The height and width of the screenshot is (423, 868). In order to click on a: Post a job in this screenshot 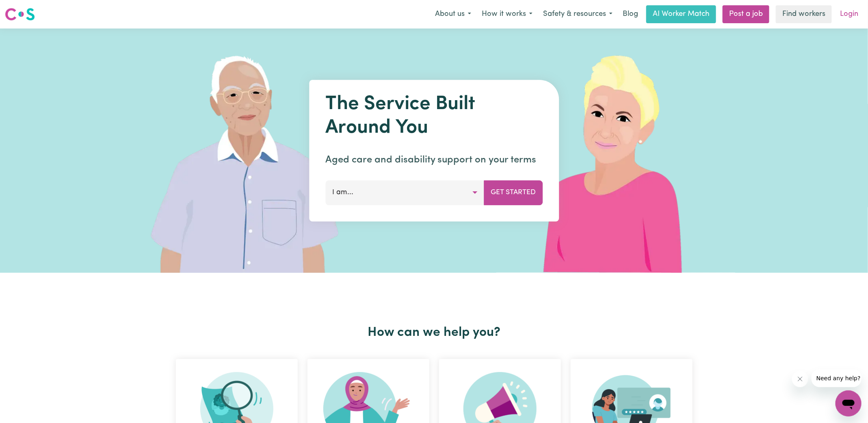, I will do `click(746, 14)`.